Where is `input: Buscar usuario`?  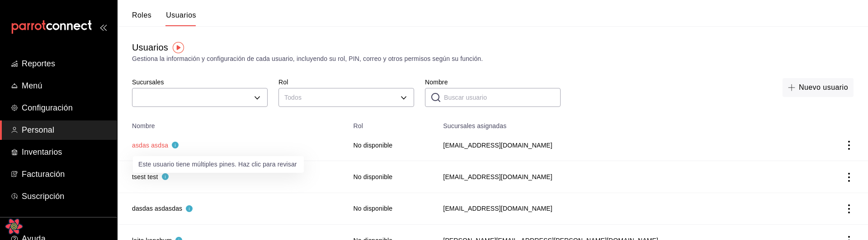
input: Buscar usuario is located at coordinates (502, 98).